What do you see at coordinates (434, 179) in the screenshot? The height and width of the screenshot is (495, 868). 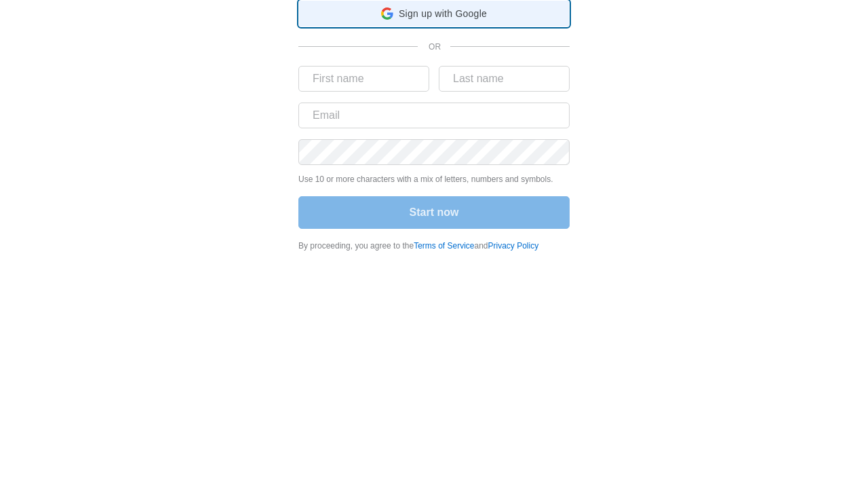 I see `p: Use 10 or more characters with a mix of letters, numbers and symbols.` at bounding box center [434, 179].